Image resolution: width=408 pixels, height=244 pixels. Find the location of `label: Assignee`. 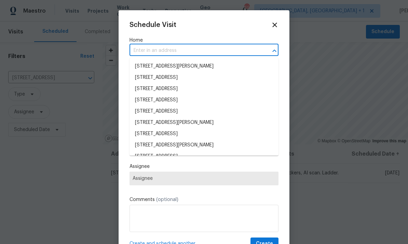

label: Assignee is located at coordinates (204, 167).